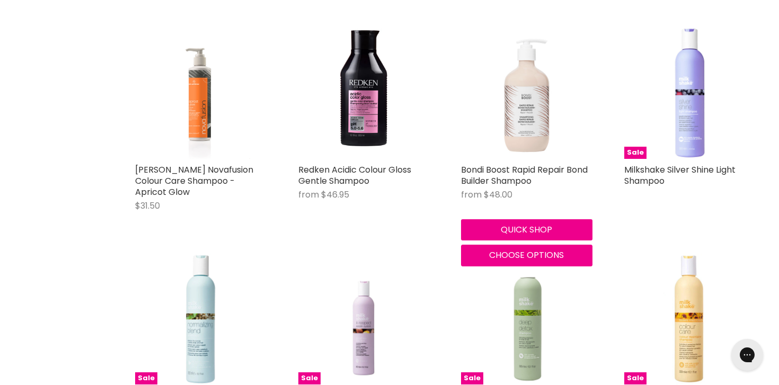 This screenshot has height=385, width=779. Describe the element at coordinates (335, 194) in the screenshot. I see `span: $46.95` at that location.